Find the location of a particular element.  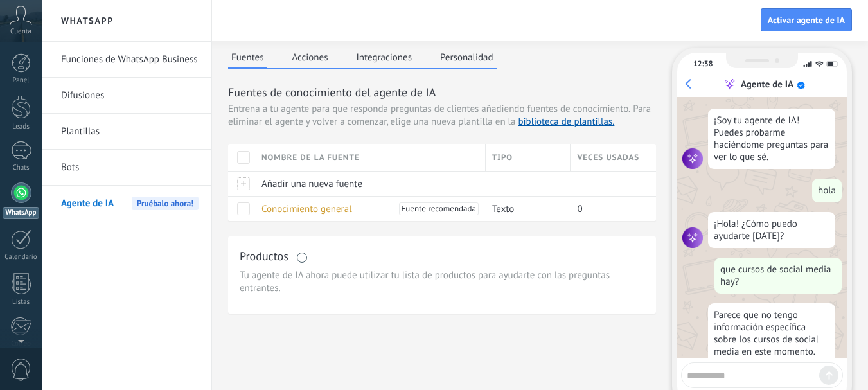

li: Funciones de WhatsApp Business is located at coordinates (126, 60).